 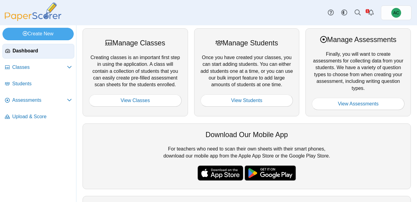 I want to click on span: Upload & Score, so click(x=42, y=117).